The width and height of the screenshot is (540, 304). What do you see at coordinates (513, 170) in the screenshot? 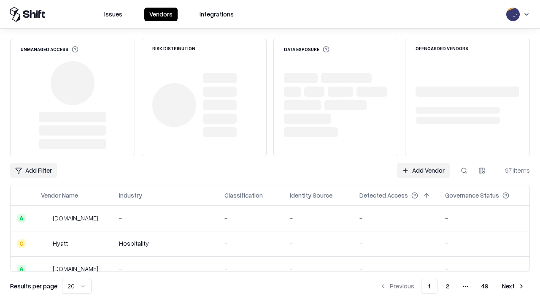
I see `div: 971 items` at bounding box center [513, 170].